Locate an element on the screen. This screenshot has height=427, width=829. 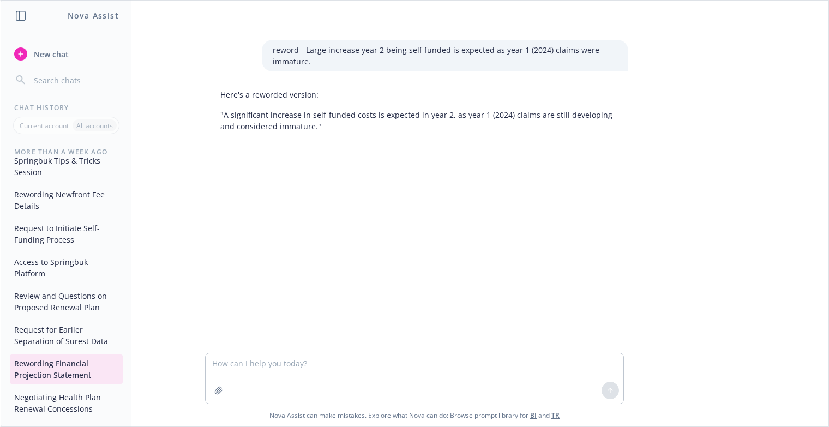
p: "A significant increase in self-funded costs is expected in year 2, as year 1 (2024) claims are s... is located at coordinates (419, 121).